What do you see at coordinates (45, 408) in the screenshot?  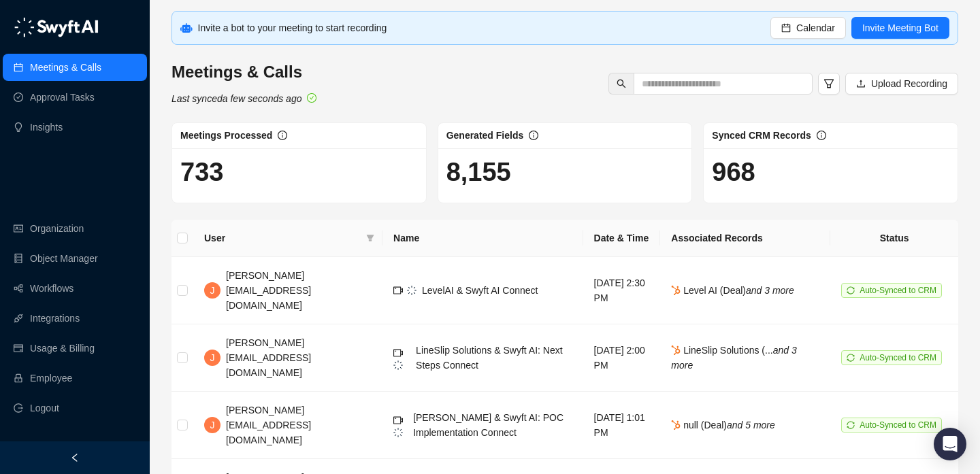 I see `span: Logout` at bounding box center [45, 408].